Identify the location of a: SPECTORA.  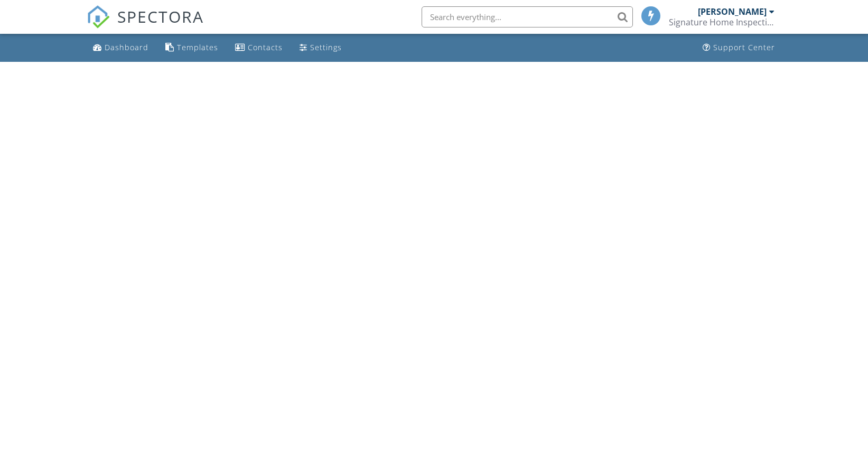
(145, 26).